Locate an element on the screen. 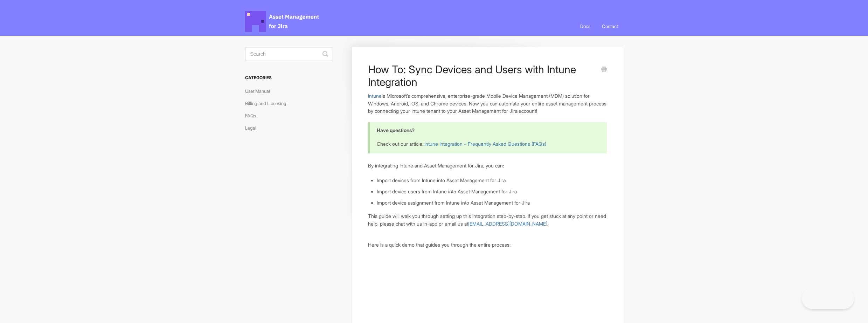 The image size is (868, 323). a: Intune Integration – Frequently Asked Questions (FAQs) is located at coordinates (485, 143).